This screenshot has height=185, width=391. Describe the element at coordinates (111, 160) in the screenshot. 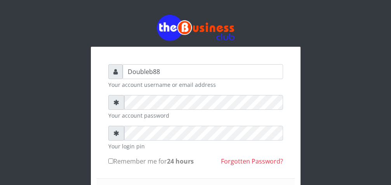

I see `input: Remember me for24 hours` at that location.